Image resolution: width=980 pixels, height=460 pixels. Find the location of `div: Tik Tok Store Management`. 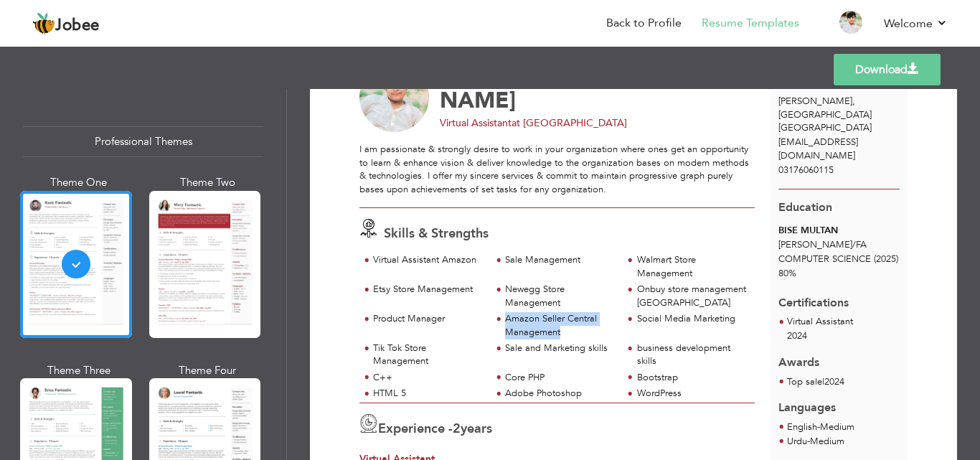

div: Tik Tok Store Management is located at coordinates (428, 355).